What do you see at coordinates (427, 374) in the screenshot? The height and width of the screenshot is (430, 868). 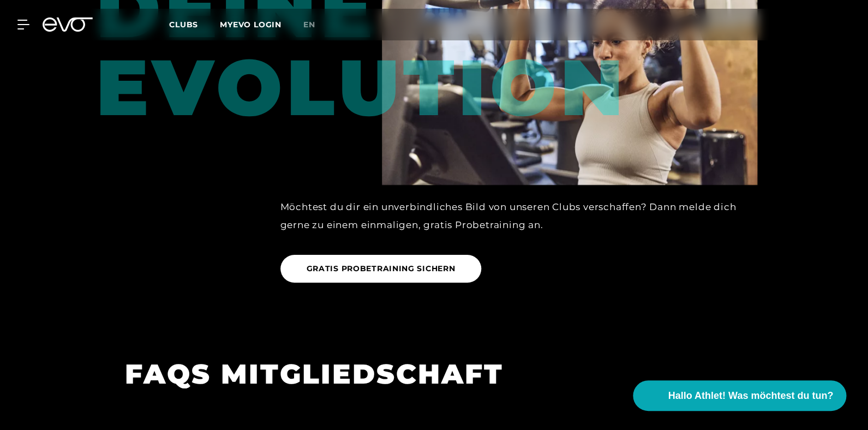 I see `h1: FAQS MITGLIEDSCHAFT` at bounding box center [427, 374].